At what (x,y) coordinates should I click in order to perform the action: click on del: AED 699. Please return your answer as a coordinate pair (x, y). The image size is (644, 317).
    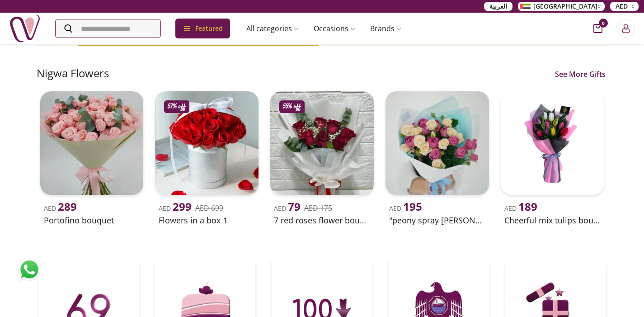
    Looking at the image, I should click on (209, 208).